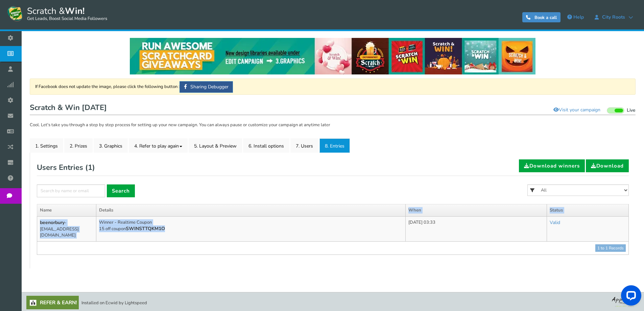 The image size is (644, 311). What do you see at coordinates (90, 167) in the screenshot?
I see `span: 1` at bounding box center [90, 167].